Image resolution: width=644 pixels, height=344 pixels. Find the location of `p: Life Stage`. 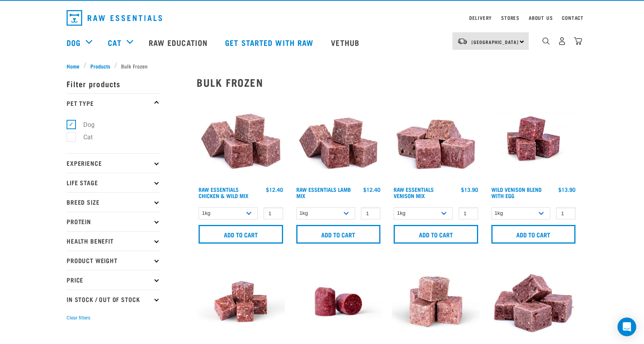

p: Life Stage is located at coordinates (113, 182).